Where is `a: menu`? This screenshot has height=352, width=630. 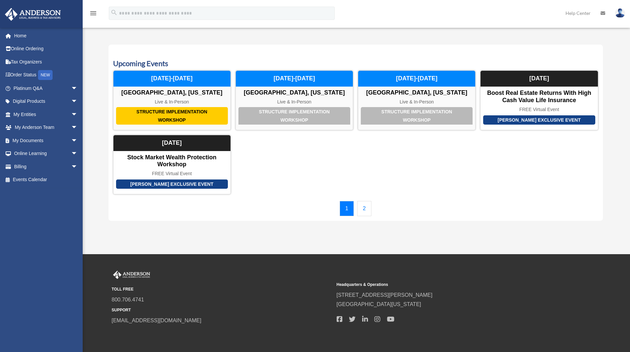
a: menu is located at coordinates (93, 14).